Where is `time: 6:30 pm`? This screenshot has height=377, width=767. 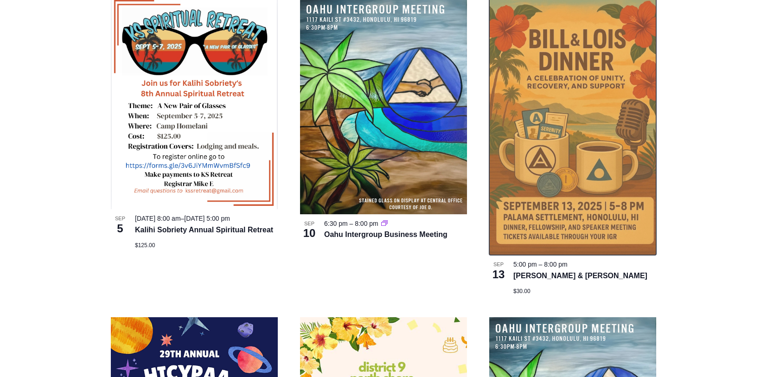 time: 6:30 pm is located at coordinates (336, 224).